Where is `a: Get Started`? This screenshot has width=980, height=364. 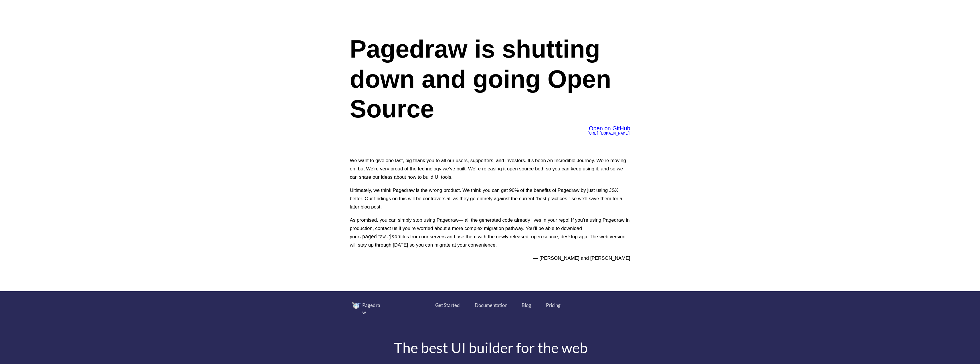 a: Get Started is located at coordinates (448, 306).